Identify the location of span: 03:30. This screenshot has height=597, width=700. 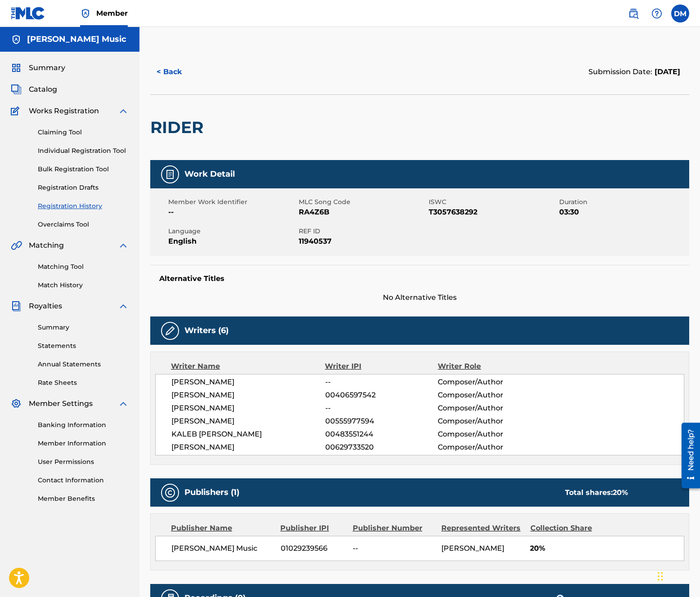
(623, 212).